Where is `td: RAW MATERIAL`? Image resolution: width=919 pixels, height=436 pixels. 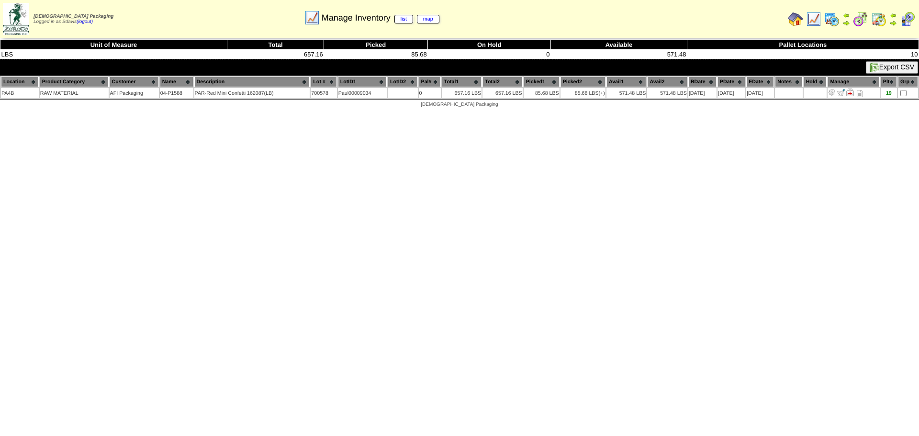 td: RAW MATERIAL is located at coordinates (74, 93).